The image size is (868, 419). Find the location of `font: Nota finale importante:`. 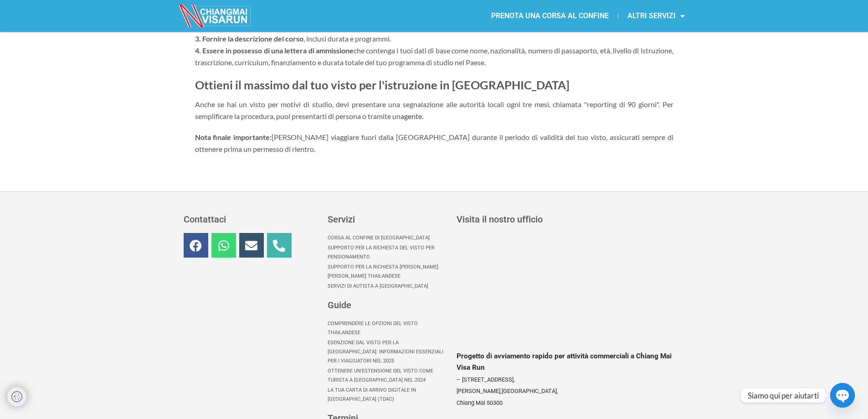

font: Nota finale importante: is located at coordinates (233, 137).